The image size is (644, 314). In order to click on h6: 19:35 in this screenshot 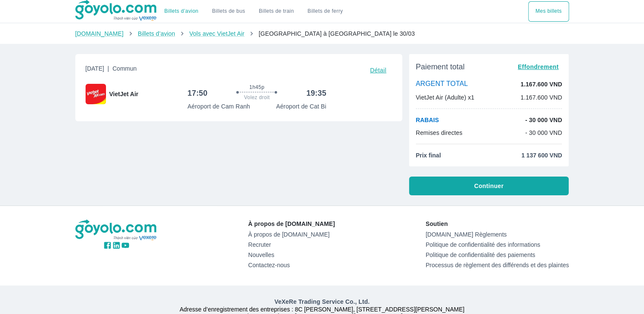, I will do `click(316, 93)`.